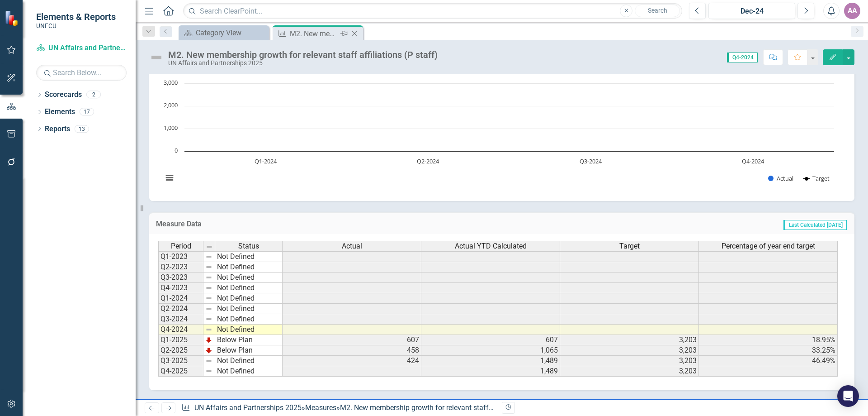 The width and height of the screenshot is (868, 416). What do you see at coordinates (852, 11) in the screenshot?
I see `button: AA` at bounding box center [852, 11].